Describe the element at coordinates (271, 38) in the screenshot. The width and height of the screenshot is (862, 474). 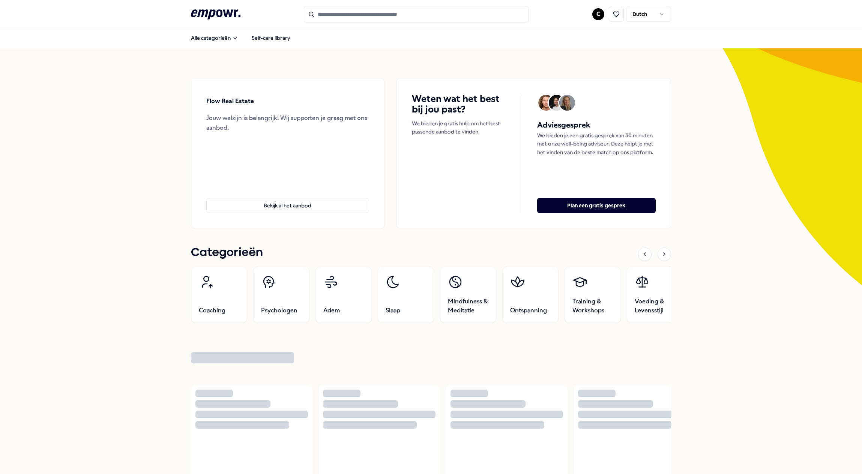
I see `a: Self-care library` at that location.